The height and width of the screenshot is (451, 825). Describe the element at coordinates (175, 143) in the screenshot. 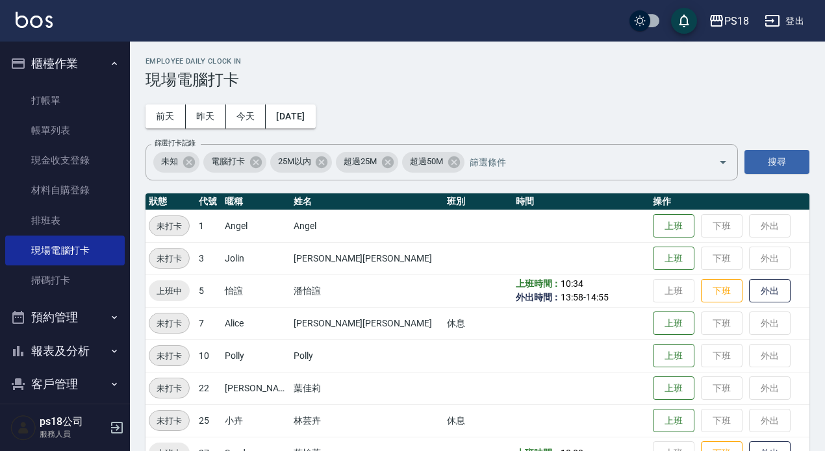

I see `label: 篩選打卡記錄` at that location.